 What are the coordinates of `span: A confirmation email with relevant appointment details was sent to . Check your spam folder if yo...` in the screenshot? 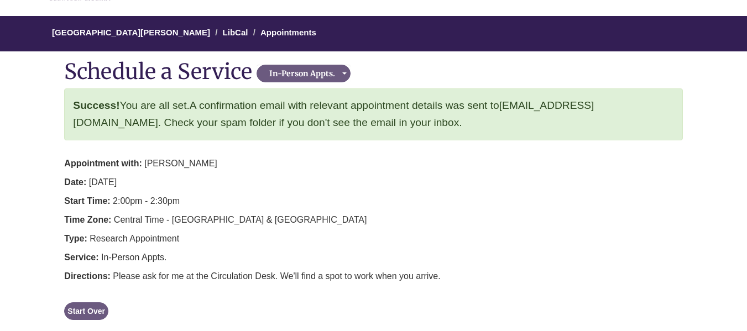 It's located at (333, 114).